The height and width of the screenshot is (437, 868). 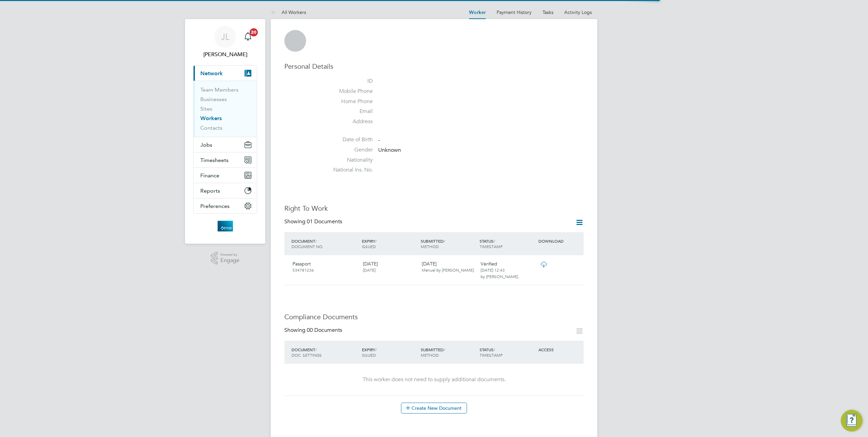 What do you see at coordinates (324, 330) in the screenshot?
I see `span: 00 Documents` at bounding box center [324, 330].